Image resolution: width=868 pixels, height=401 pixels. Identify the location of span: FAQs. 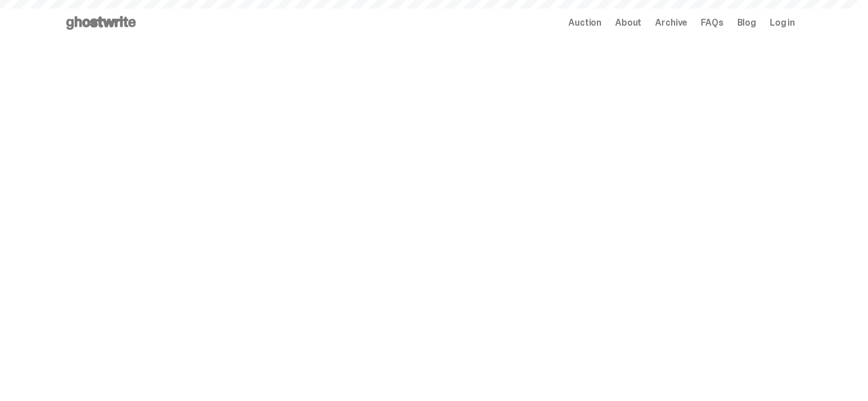
(712, 23).